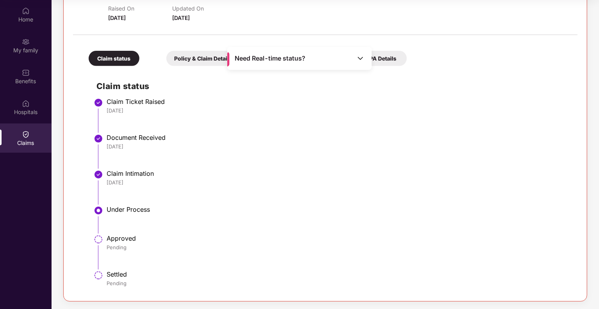 The height and width of the screenshot is (309, 599). What do you see at coordinates (333, 86) in the screenshot?
I see `h2: Claim status` at bounding box center [333, 86].